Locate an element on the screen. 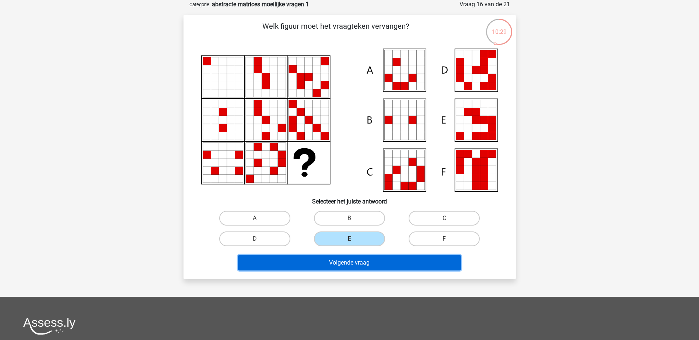  h6: Selecteer het juiste antwoord is located at coordinates (349, 198).